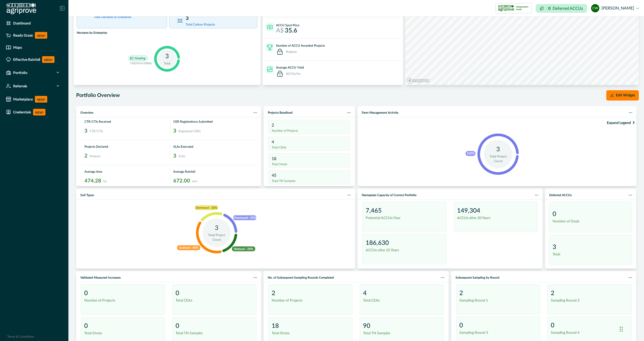  What do you see at coordinates (621, 329) in the screenshot?
I see `div: Drag` at bounding box center [621, 329].